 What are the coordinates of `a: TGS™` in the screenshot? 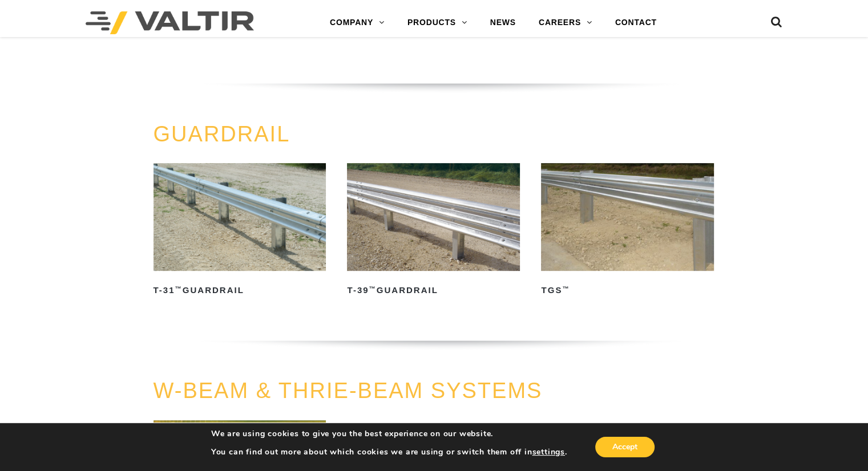 It's located at (627, 231).